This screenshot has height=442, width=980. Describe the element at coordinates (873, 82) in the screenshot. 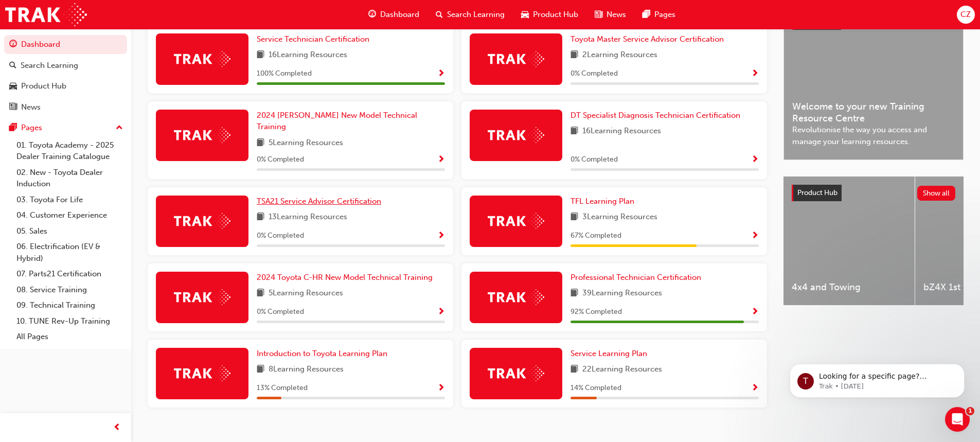

I see `a: Latest NewsShow allWelcome to your new Training Resource CentreRevolutionise the way you access a...` at that location.